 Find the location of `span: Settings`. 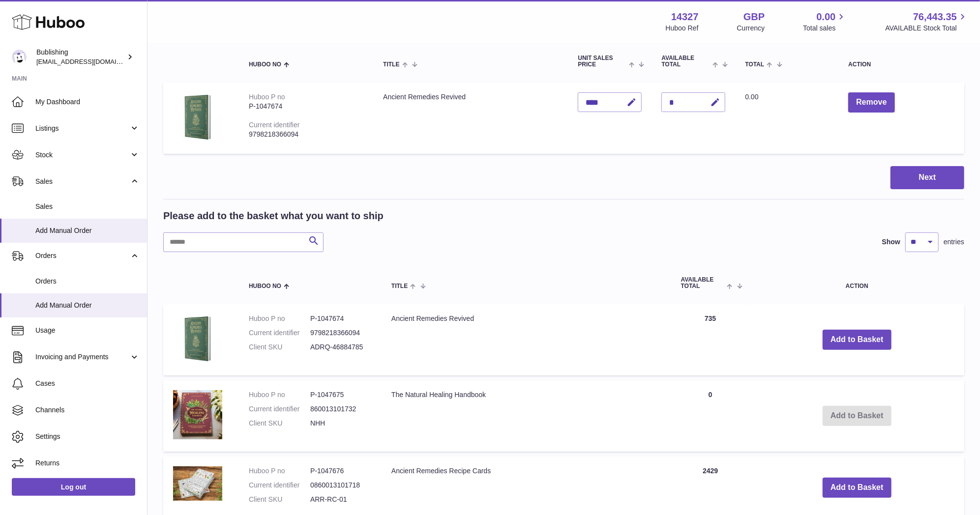

span: Settings is located at coordinates (87, 437).